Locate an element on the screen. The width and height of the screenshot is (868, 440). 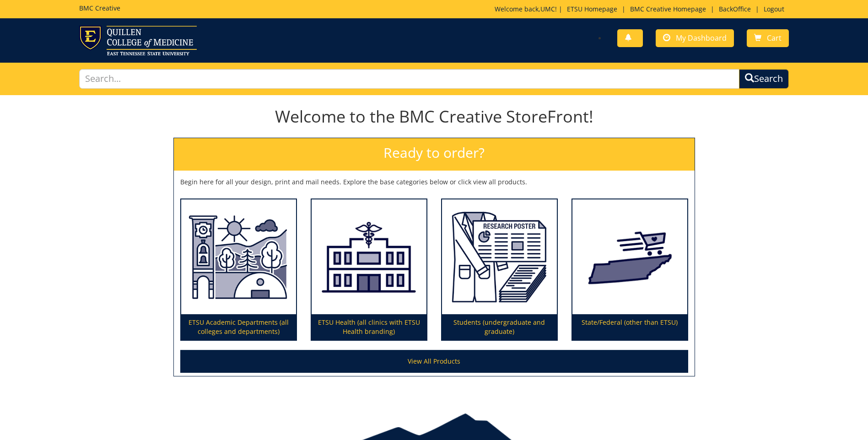
a: State/Federal (other than ETSU) is located at coordinates (630, 270).